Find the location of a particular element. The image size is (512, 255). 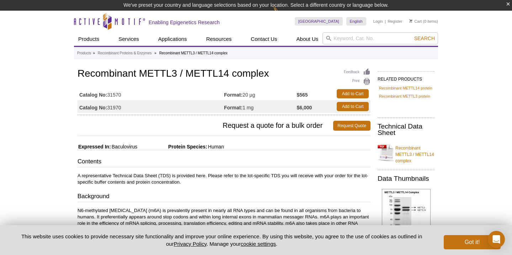

input: Keyword, Cat. No. is located at coordinates (380, 38).